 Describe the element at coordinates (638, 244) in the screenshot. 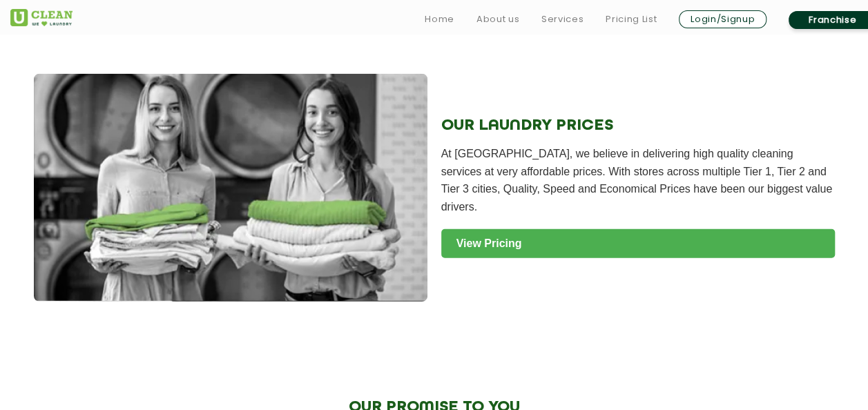

I see `a: View Pricing` at that location.